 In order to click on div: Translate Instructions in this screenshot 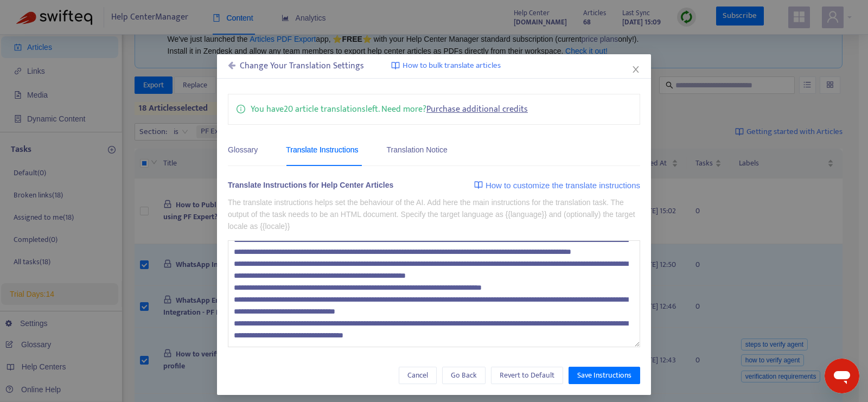, I will do `click(322, 150)`.